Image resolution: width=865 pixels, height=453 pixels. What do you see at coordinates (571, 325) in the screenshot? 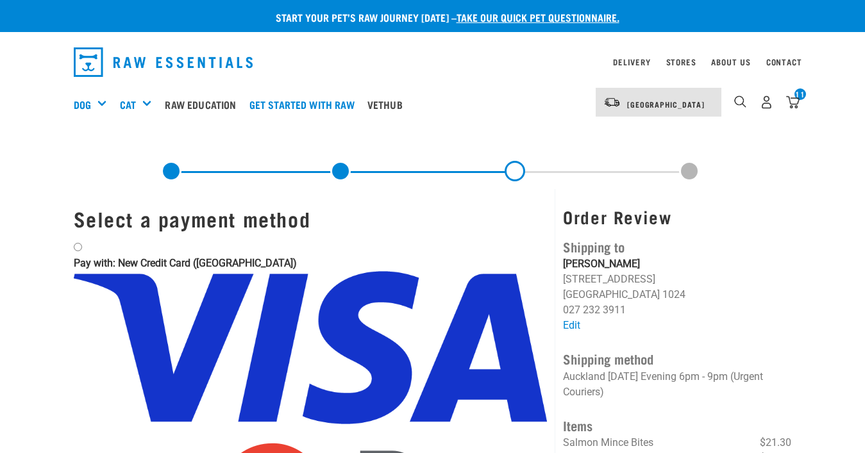
I see `a: Edit` at bounding box center [571, 325].